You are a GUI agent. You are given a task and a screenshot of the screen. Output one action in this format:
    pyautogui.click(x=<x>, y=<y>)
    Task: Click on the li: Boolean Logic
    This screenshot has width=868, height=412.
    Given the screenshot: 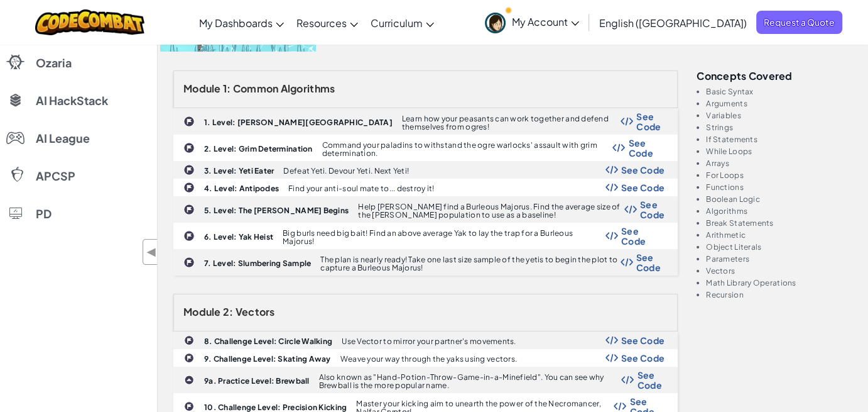 What is the action you would take?
    pyautogui.click(x=779, y=199)
    